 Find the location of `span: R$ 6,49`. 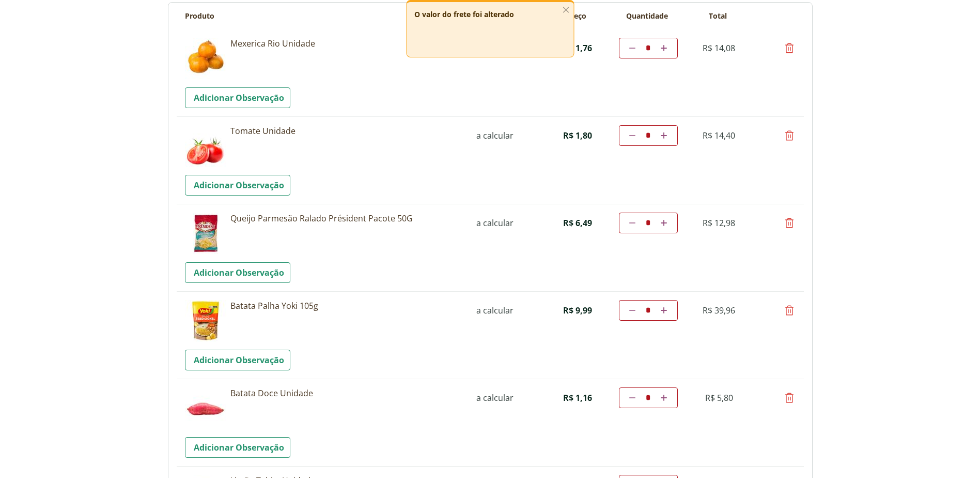

span: R$ 6,49 is located at coordinates (578, 223).